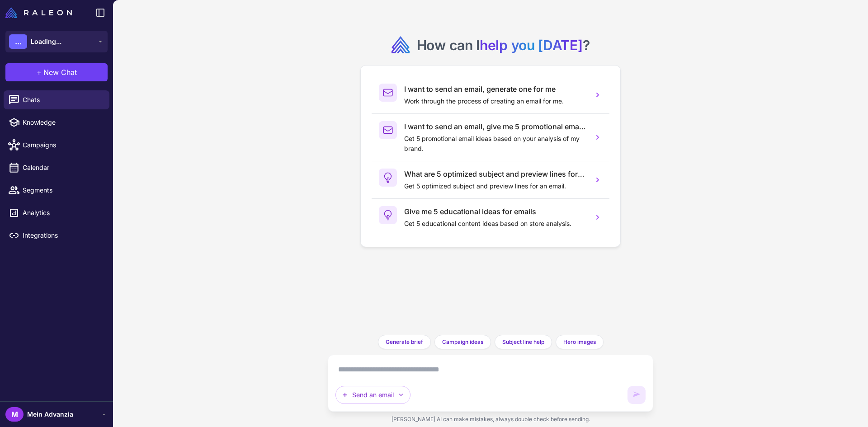 The image size is (868, 427). I want to click on span: Segments, so click(62, 190).